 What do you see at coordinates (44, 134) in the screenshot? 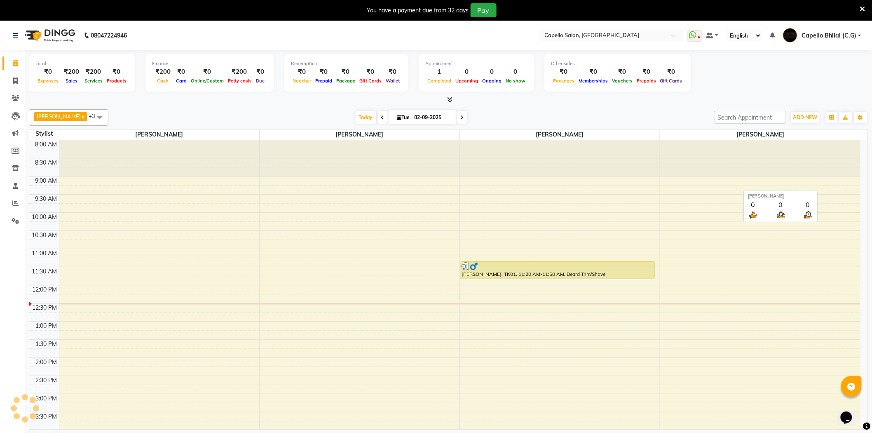
I see `div: Stylist` at bounding box center [44, 134].